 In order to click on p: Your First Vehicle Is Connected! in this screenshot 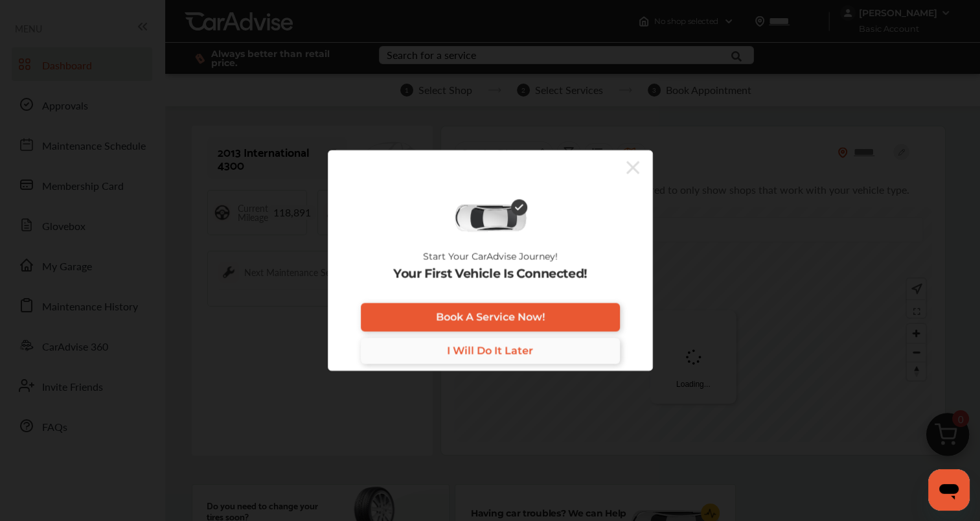, I will do `click(490, 273)`.